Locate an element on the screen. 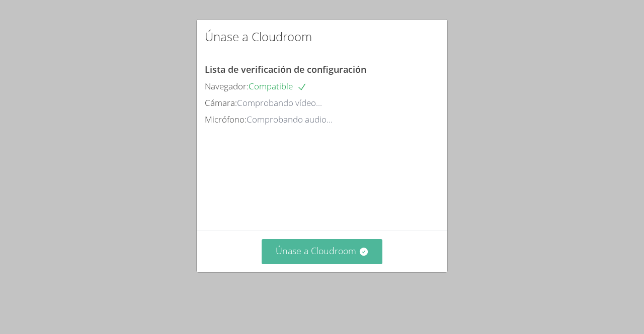  font: Micrófono: is located at coordinates (225, 119).